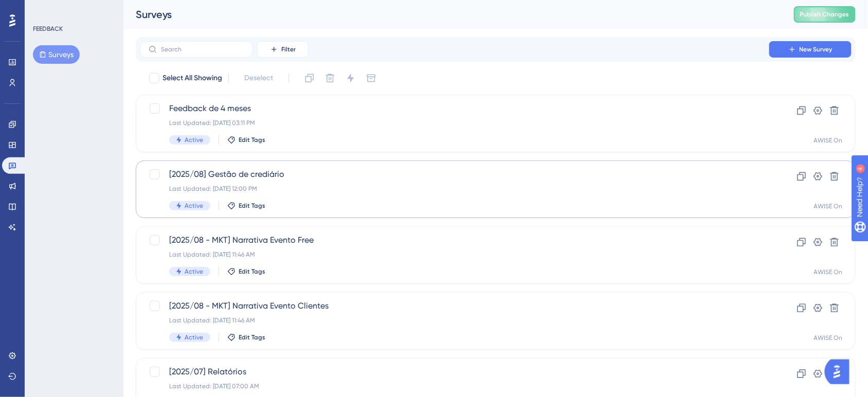 The image size is (868, 397). I want to click on button: Filter, so click(283, 50).